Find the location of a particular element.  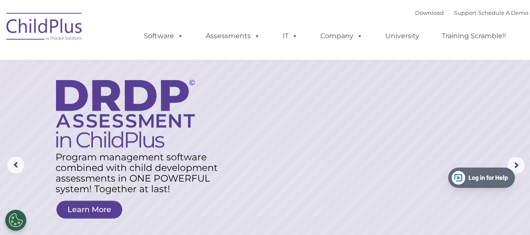

a: Company is located at coordinates (341, 36).